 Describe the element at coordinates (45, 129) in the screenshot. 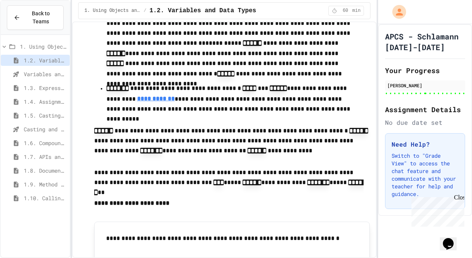

I see `span: Casting and Ranges of variables - Quiz` at that location.